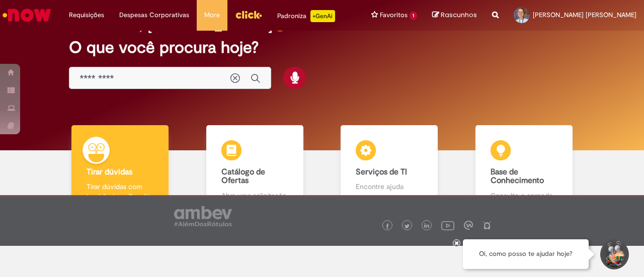  I want to click on span: 1, so click(413, 16).